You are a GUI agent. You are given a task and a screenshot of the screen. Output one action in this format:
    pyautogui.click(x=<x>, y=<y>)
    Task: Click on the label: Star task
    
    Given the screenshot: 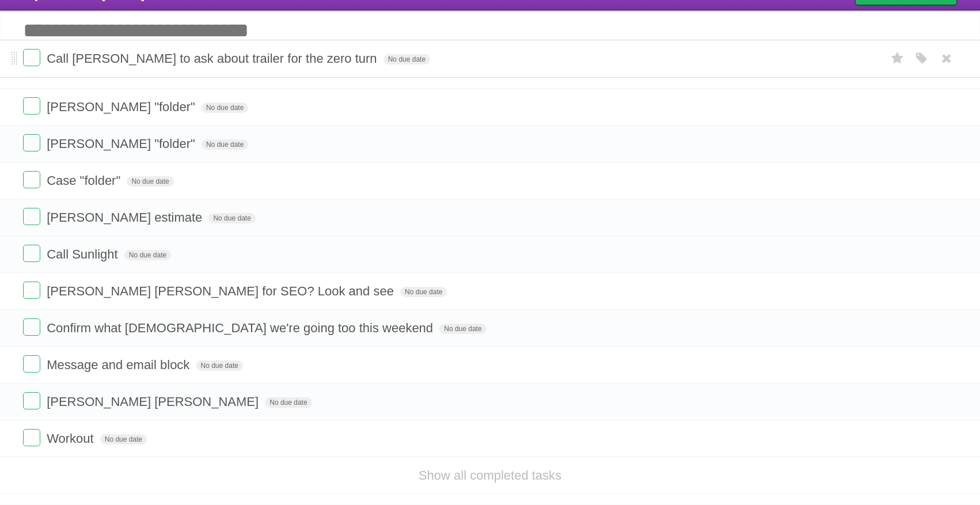 What is the action you would take?
    pyautogui.click(x=897, y=58)
    